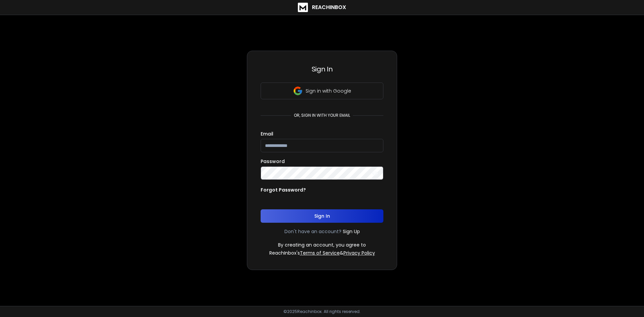 The width and height of the screenshot is (644, 317). Describe the element at coordinates (329, 91) in the screenshot. I see `p: Sign in with Google` at that location.